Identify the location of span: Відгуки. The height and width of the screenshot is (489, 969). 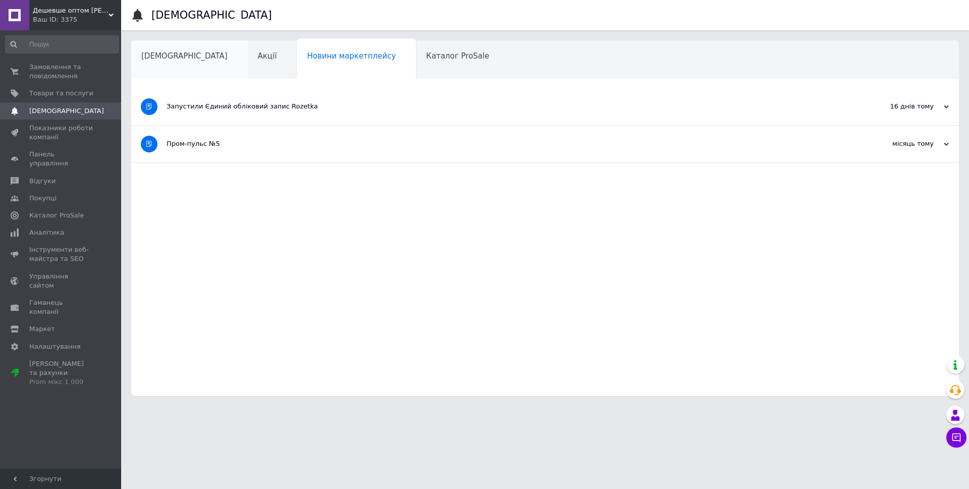
(42, 181).